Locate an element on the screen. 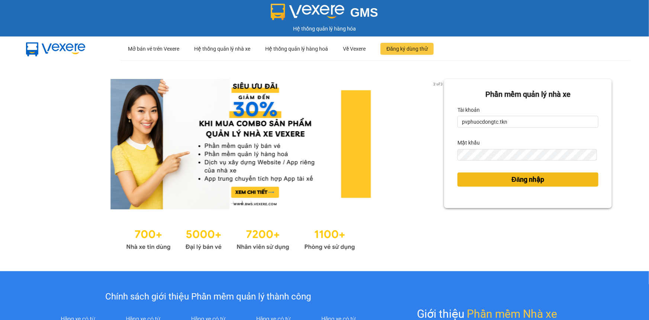 The width and height of the screenshot is (649, 320). span: Đăng ký dùng thử is located at coordinates (407, 49).